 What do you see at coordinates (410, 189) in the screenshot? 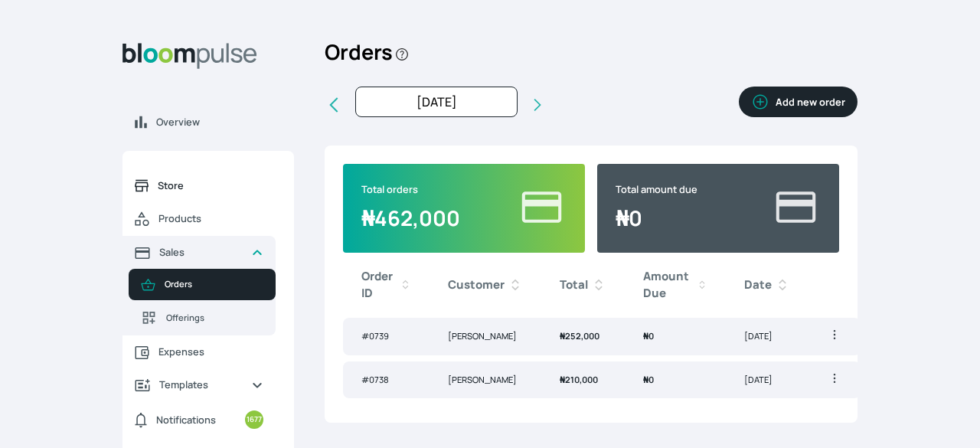
I see `p: Total orders` at bounding box center [410, 189].